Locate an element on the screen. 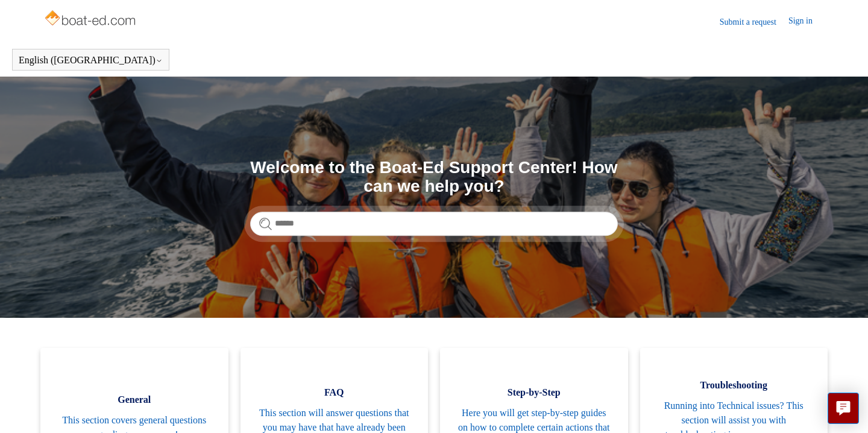  a: Sign in is located at coordinates (807, 22).